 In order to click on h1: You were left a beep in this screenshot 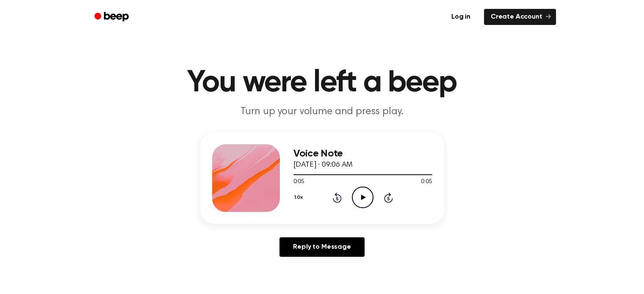, I will do `click(322, 83)`.